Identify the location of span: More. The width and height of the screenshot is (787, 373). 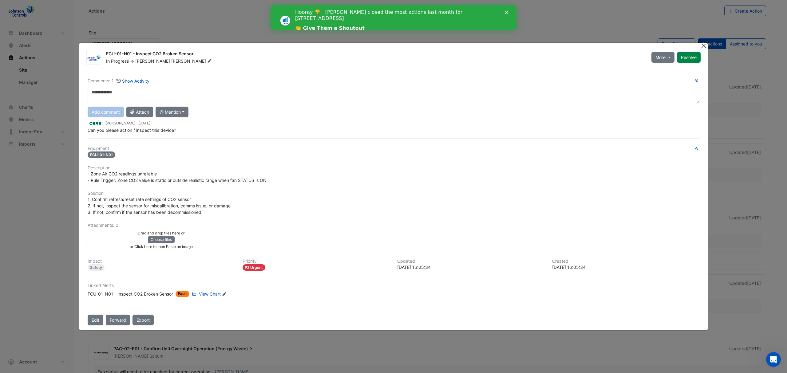
(661, 57).